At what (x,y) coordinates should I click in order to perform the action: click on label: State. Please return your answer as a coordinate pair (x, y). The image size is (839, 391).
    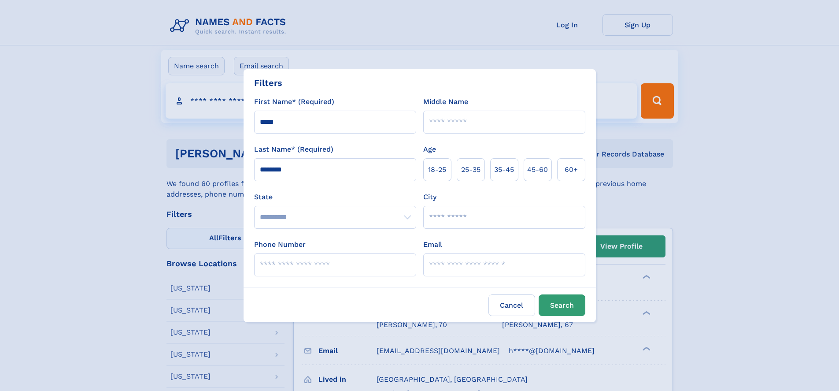
    Looking at the image, I should click on (335, 197).